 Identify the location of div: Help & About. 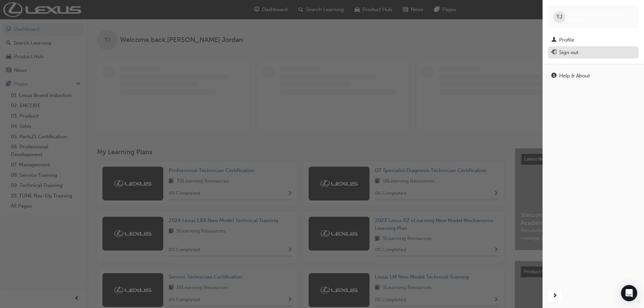
(575, 76).